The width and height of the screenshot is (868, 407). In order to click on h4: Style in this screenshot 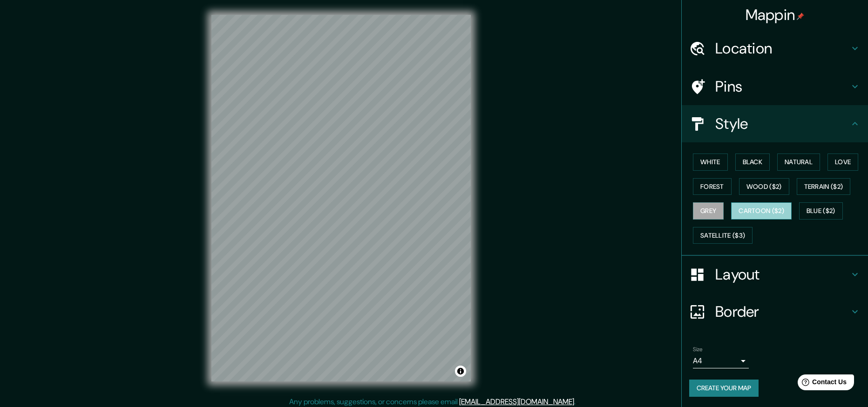, I will do `click(782, 124)`.